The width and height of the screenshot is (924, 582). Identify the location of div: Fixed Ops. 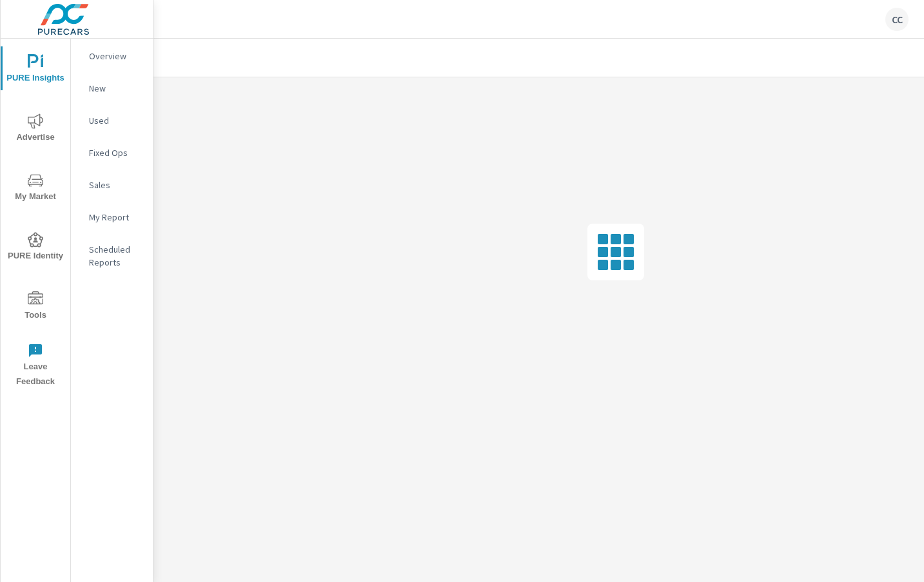
(112, 153).